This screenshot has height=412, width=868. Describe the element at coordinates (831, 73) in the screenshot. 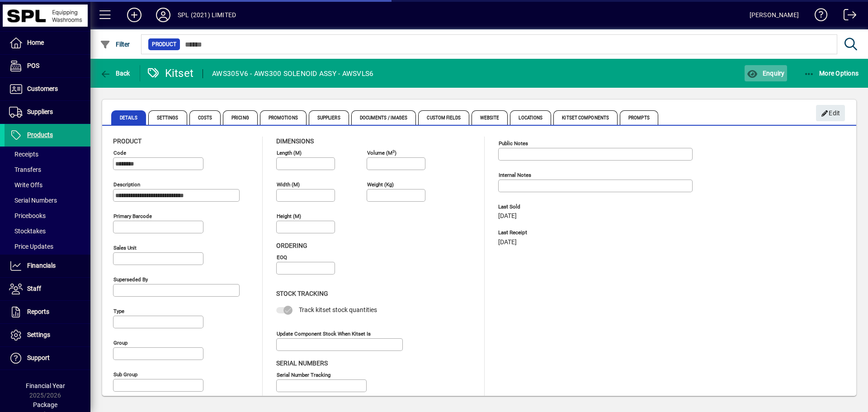

I see `span: More Options` at that location.